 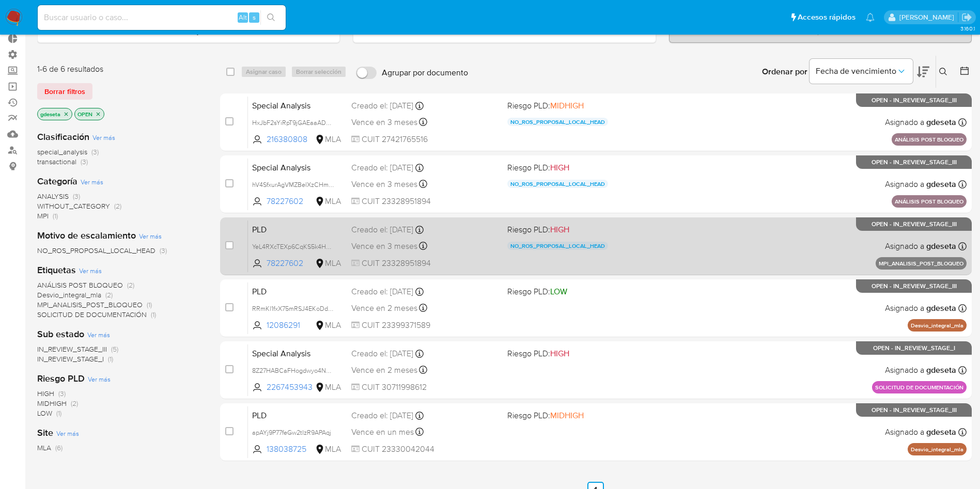 I want to click on p: gustavo.deseta@mercadolibre.com, so click(x=928, y=17).